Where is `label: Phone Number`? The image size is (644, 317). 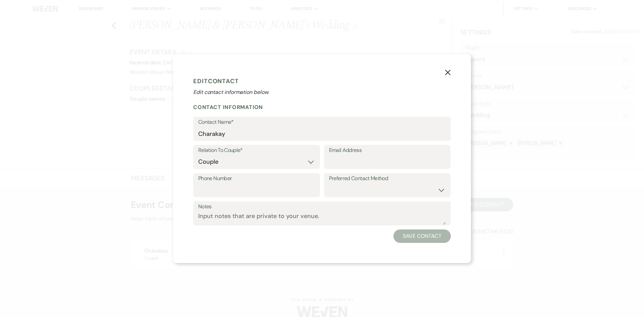
label: Phone Number is located at coordinates (256, 179).